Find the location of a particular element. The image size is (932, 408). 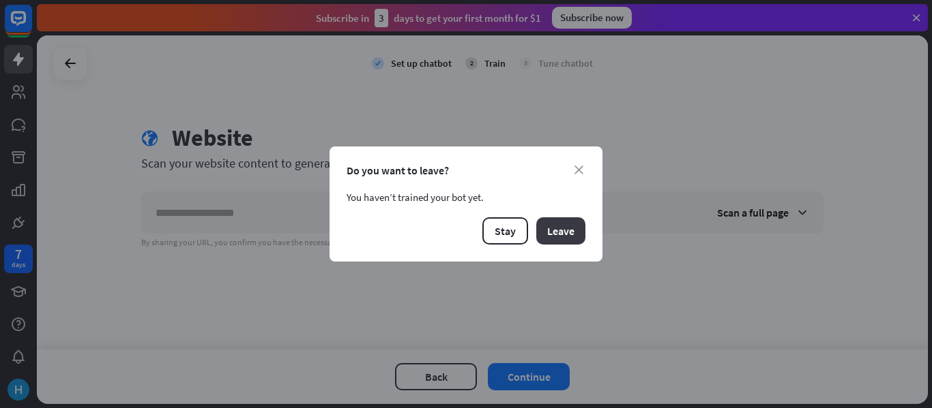

i: close is located at coordinates (578, 170).